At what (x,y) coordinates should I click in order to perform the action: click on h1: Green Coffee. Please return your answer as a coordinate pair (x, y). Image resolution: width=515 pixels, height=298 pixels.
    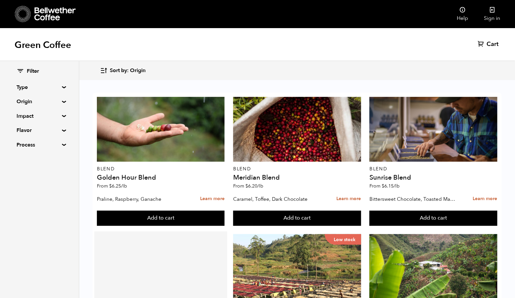
    Looking at the image, I should click on (43, 45).